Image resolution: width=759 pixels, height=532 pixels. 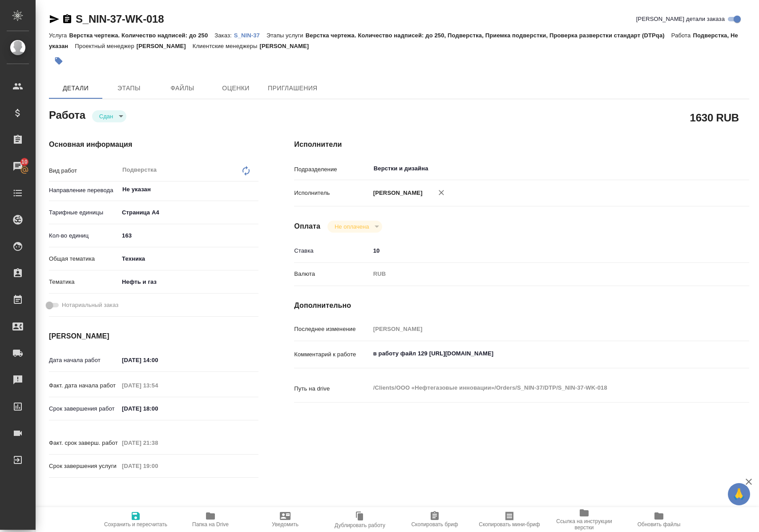 I want to click on p: Валюта, so click(x=332, y=274).